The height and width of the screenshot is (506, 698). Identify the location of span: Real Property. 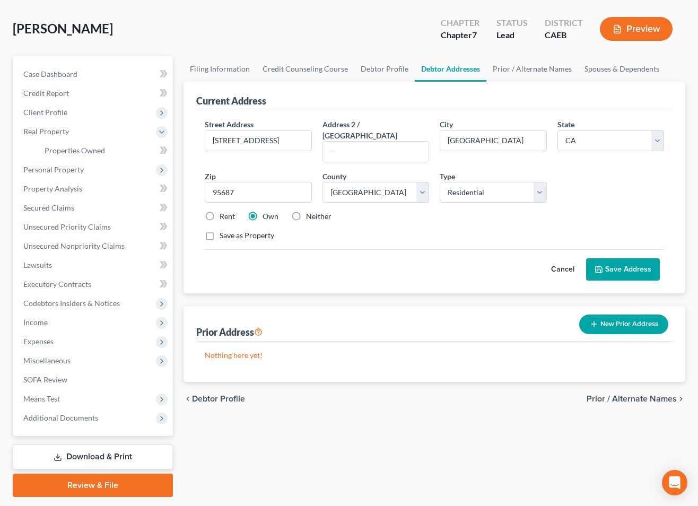
(46, 131).